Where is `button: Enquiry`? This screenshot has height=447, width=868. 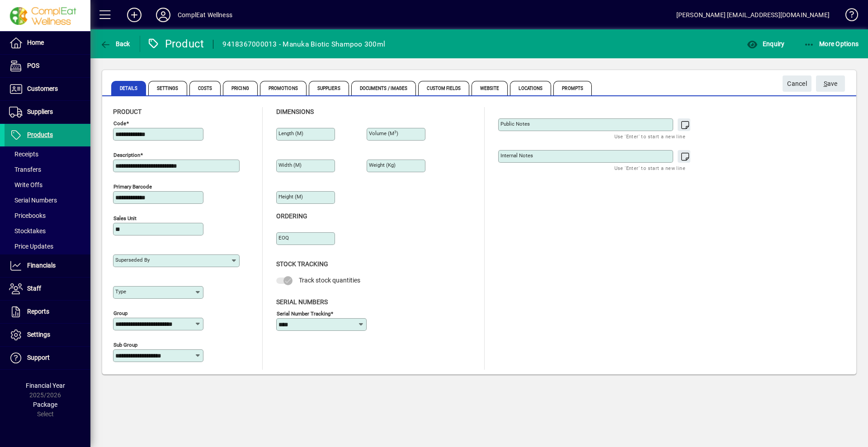 button: Enquiry is located at coordinates (765, 44).